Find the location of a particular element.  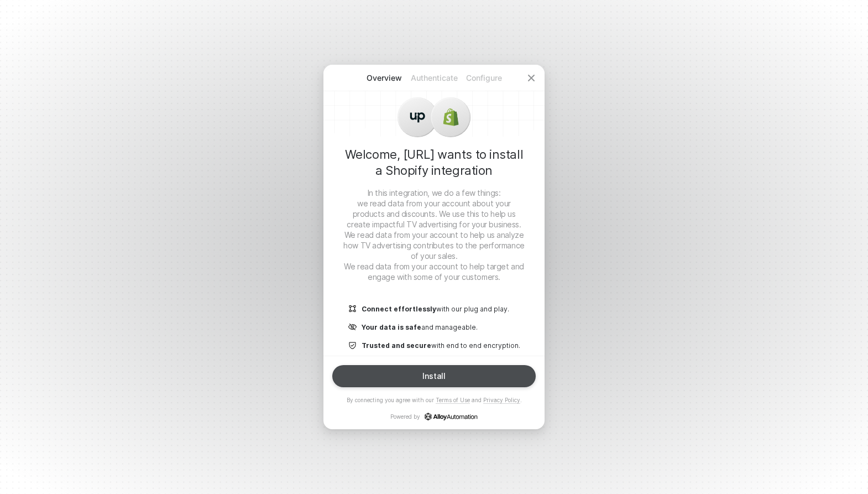

p: Authenticate is located at coordinates (434, 78).